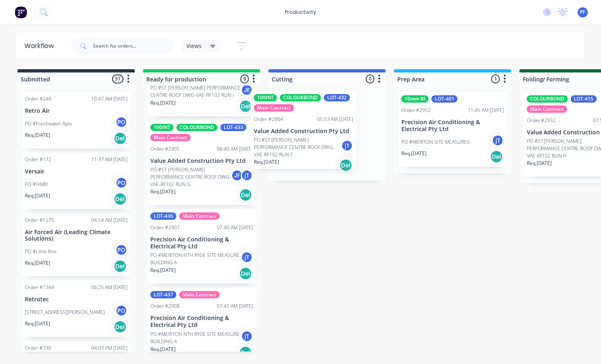  What do you see at coordinates (133, 46) in the screenshot?
I see `input: Search for orders...` at bounding box center [133, 46].